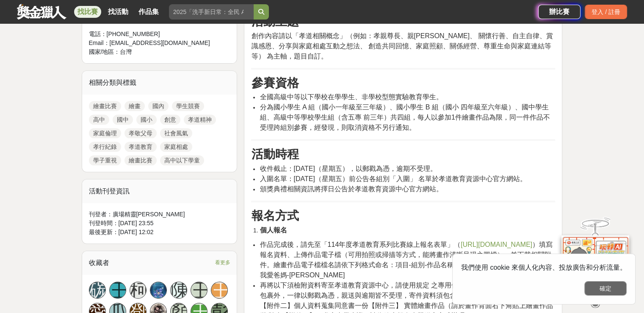 This screenshot has width=644, height=313. Describe the element at coordinates (200, 119) in the screenshot. I see `a: 孝道精神` at that location.